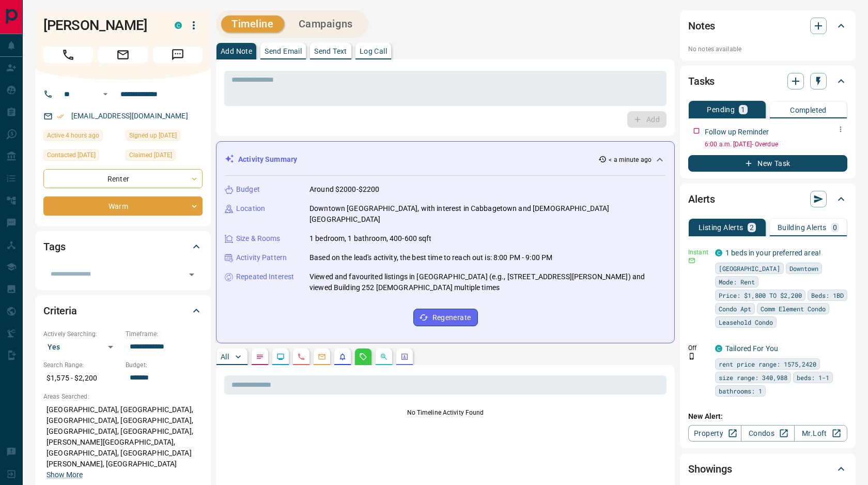  I want to click on span: Beds: 1BD, so click(827, 295).